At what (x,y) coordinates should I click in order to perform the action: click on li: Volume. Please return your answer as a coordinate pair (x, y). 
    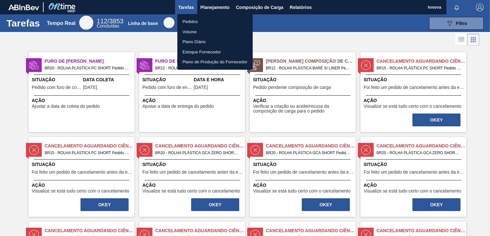
    Looking at the image, I should click on (215, 32).